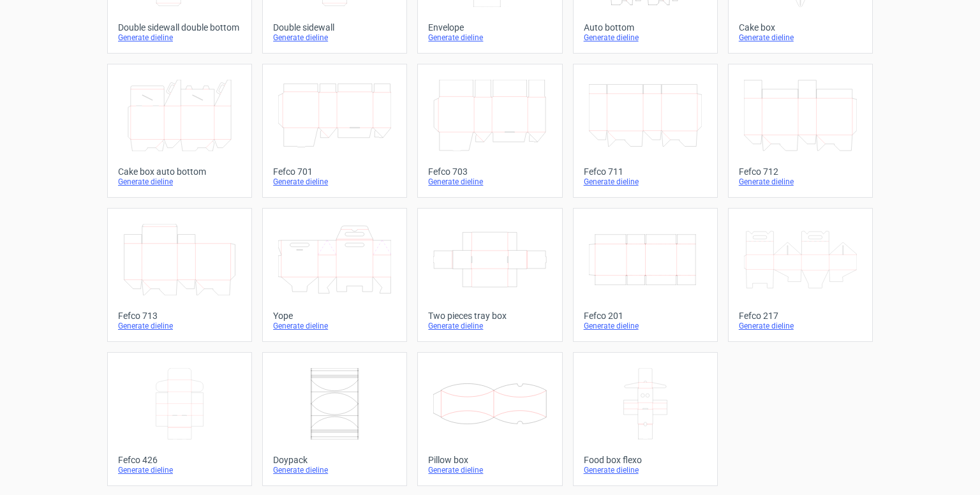 The width and height of the screenshot is (980, 495). Describe the element at coordinates (179, 460) in the screenshot. I see `div: Fefco 426` at that location.